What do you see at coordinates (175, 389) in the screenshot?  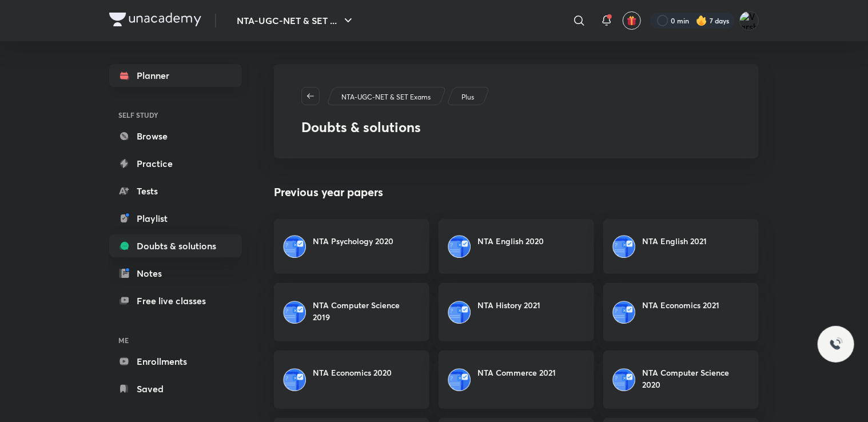 I see `a: Saved` at bounding box center [175, 389].